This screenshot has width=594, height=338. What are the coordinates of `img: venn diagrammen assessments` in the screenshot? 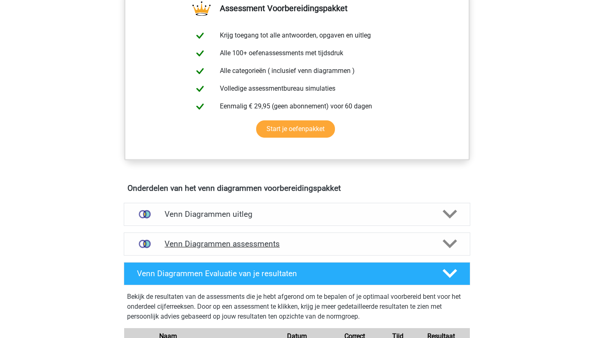 It's located at (144, 244).